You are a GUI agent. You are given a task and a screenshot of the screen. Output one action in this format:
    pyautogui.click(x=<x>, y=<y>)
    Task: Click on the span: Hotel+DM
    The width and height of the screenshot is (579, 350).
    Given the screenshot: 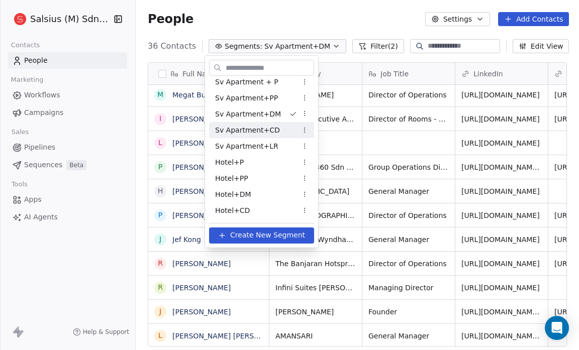 What is the action you would take?
    pyautogui.click(x=233, y=194)
    